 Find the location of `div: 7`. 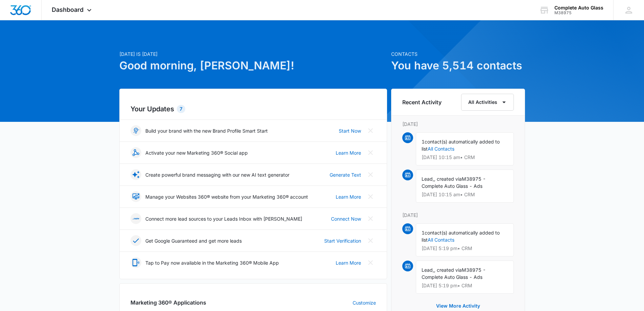

div: 7 is located at coordinates (181, 109).